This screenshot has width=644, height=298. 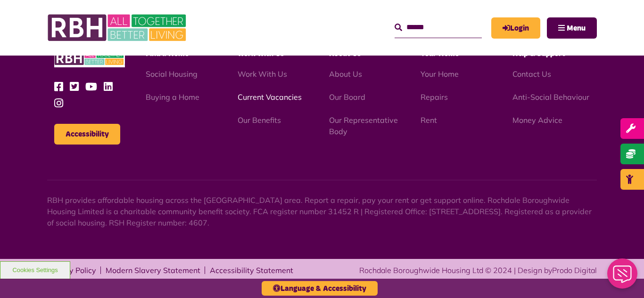 I want to click on a: Your Home, so click(x=439, y=74).